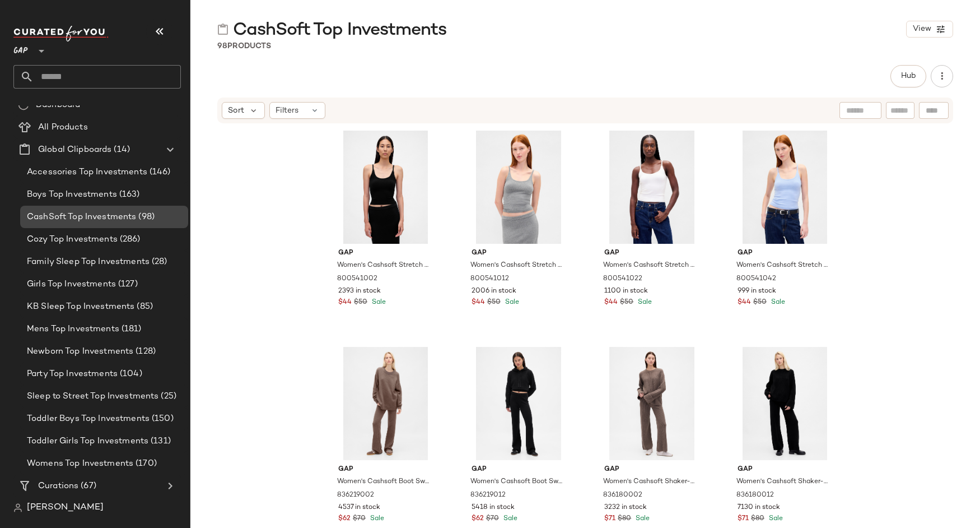 The width and height of the screenshot is (980, 528). I want to click on span: Toddler Girls Top Investments, so click(87, 441).